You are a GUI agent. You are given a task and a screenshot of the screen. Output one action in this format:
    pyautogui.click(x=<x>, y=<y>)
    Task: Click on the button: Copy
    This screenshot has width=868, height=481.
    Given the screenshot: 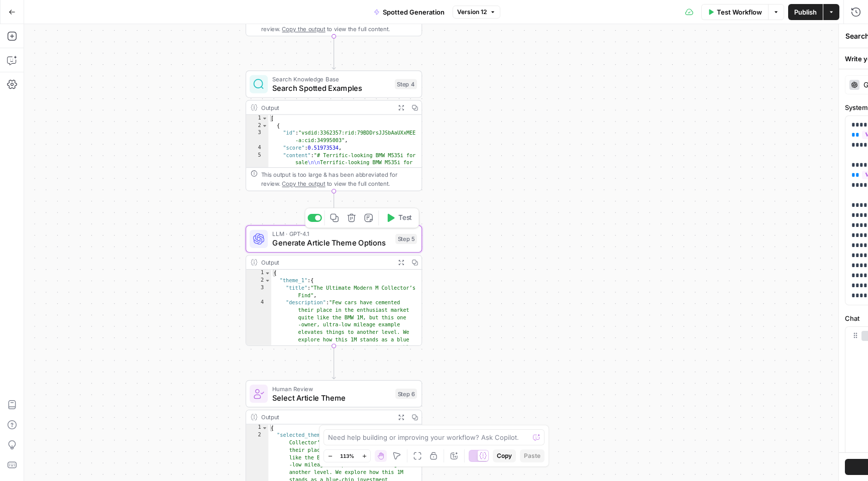 What is the action you would take?
    pyautogui.click(x=504, y=456)
    